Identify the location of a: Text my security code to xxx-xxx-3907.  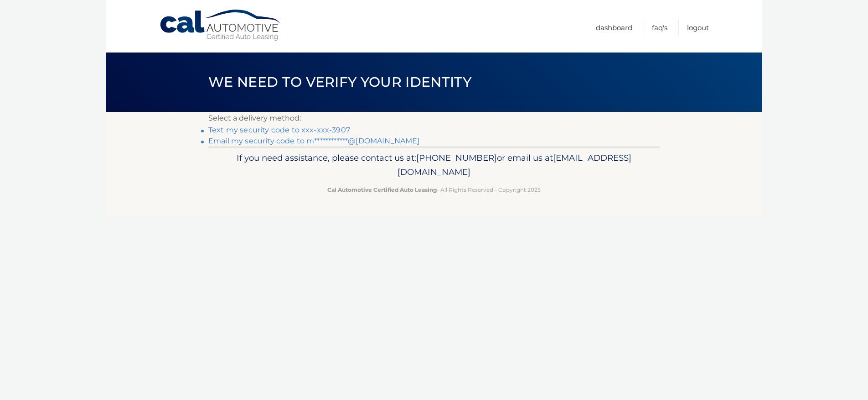
(279, 130).